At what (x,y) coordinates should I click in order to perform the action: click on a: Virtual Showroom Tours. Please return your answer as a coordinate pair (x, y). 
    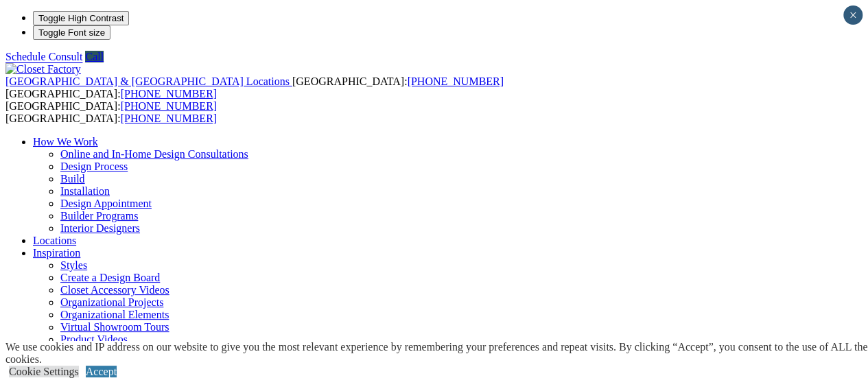
    Looking at the image, I should click on (114, 327).